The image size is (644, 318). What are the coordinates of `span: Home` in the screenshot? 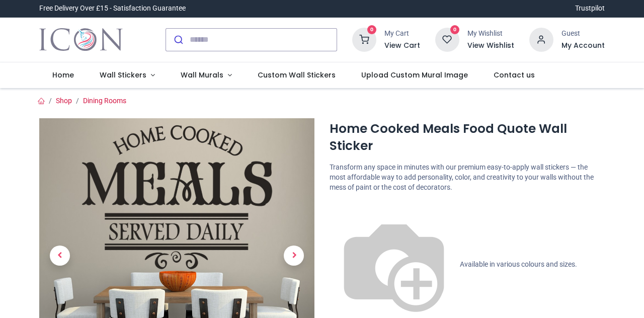 It's located at (63, 75).